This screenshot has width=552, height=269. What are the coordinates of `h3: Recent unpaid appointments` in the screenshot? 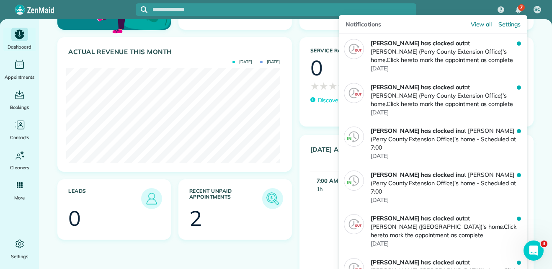 It's located at (226, 198).